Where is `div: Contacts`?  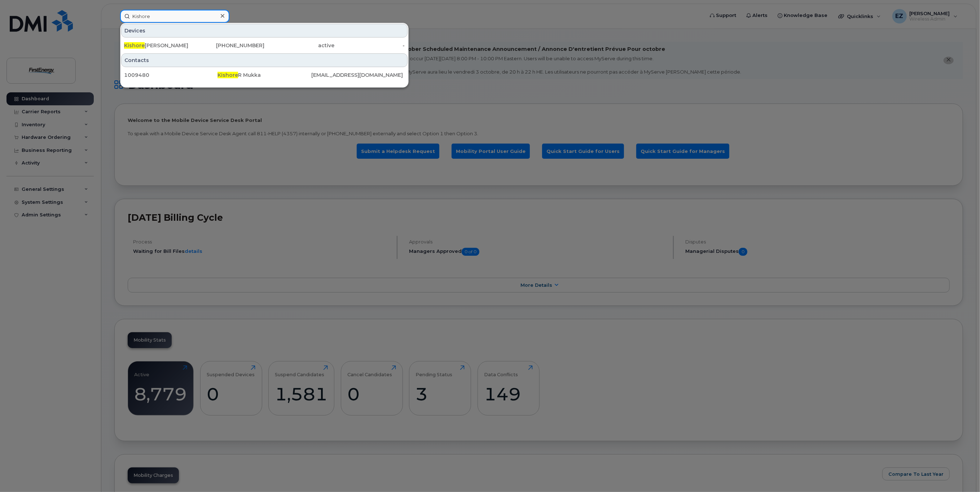 div: Contacts is located at coordinates (265, 60).